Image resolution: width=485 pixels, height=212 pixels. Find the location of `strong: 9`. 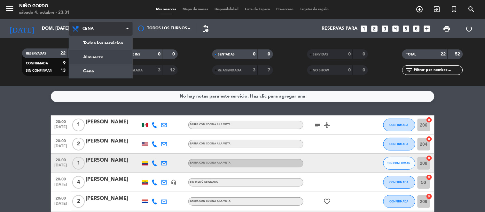

strong: 9 is located at coordinates (64, 63).